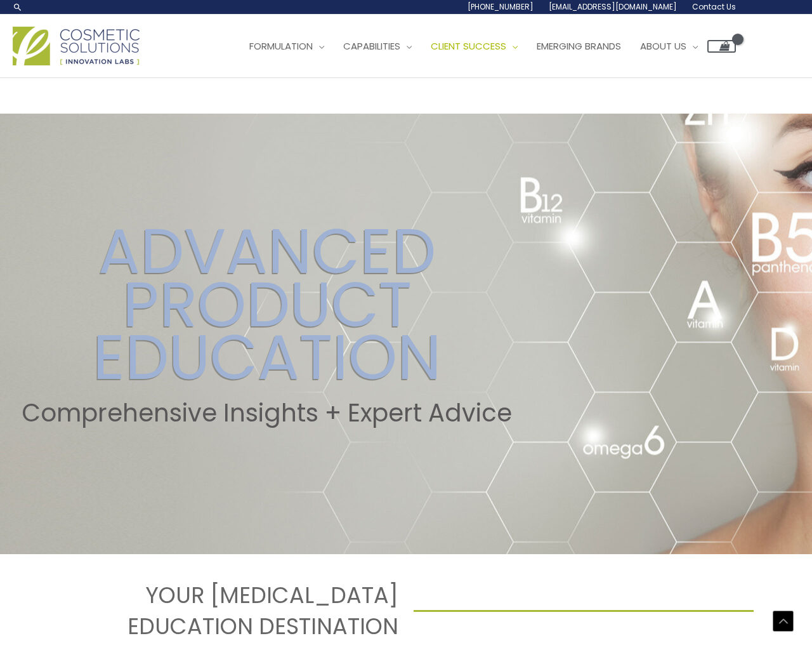 Image resolution: width=812 pixels, height=650 pixels. Describe the element at coordinates (287, 47) in the screenshot. I see `a: Formulation` at that location.